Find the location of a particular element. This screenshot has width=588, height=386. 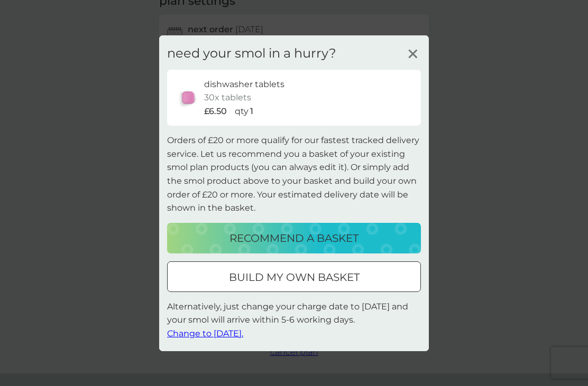

p: qty is located at coordinates (242, 111).